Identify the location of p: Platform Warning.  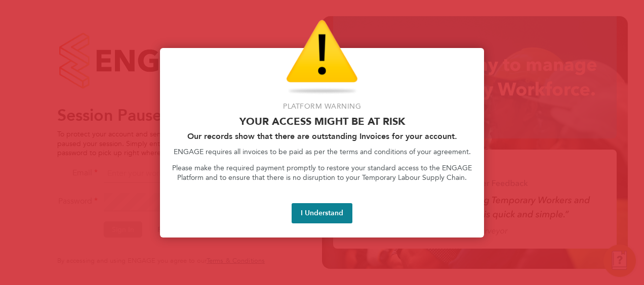
(322, 107).